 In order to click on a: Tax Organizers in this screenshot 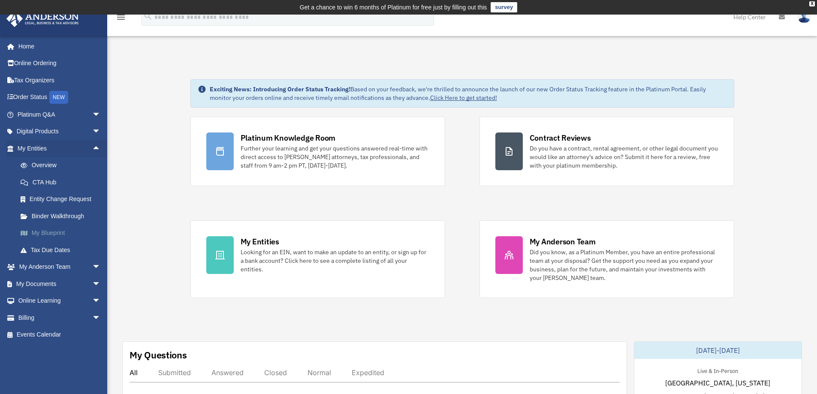, I will do `click(60, 80)`.